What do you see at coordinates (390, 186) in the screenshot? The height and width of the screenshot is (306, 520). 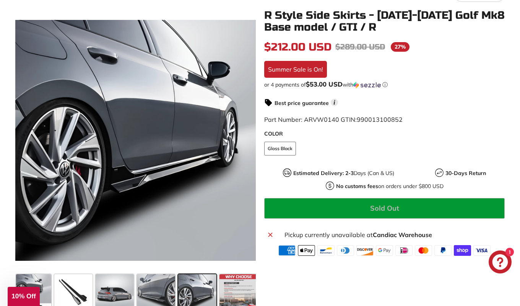 I see `p: on orders under $800 USD` at bounding box center [390, 186].